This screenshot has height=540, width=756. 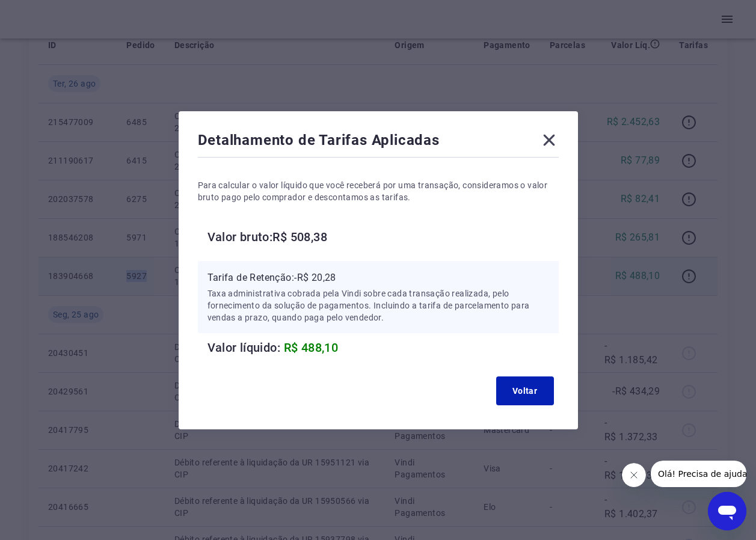 I want to click on p: Para calcular o valor líquido que você receberá por uma transação, consideramos o valor bruto pag..., so click(x=379, y=192).